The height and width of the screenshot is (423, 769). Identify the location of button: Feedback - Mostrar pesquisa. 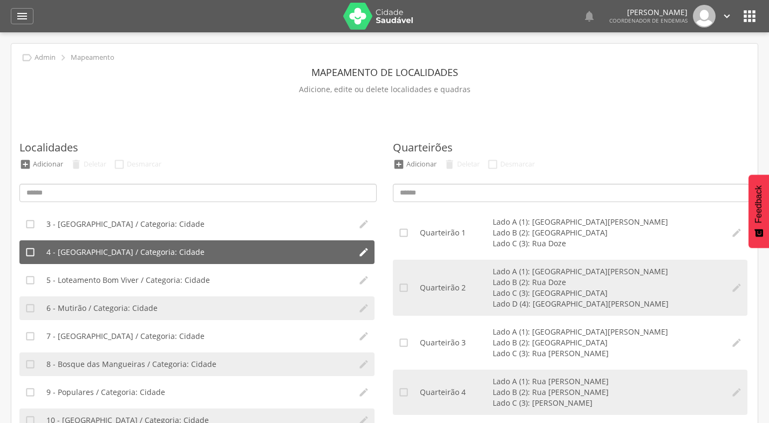
(758, 211).